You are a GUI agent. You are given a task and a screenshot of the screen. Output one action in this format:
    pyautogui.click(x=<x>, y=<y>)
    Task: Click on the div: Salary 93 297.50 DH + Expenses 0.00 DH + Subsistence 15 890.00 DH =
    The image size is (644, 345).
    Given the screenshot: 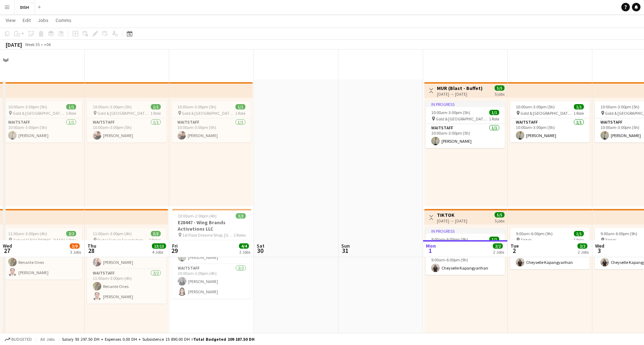 What is the action you would take?
    pyautogui.click(x=158, y=339)
    